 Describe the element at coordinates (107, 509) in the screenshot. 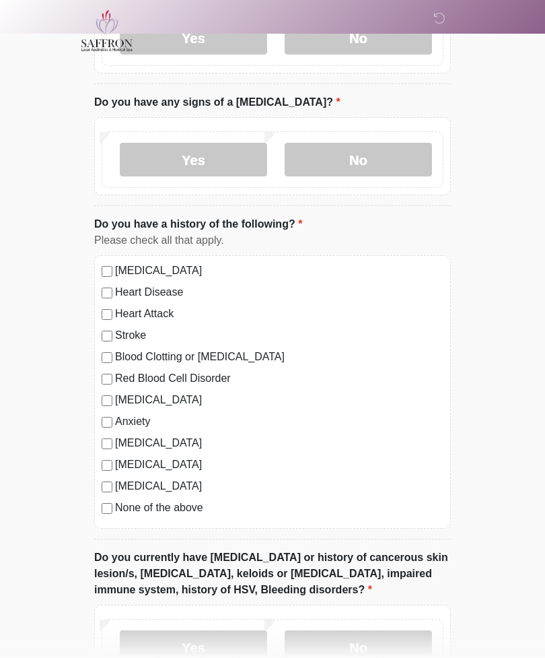

I see `input: None of the above` at that location.